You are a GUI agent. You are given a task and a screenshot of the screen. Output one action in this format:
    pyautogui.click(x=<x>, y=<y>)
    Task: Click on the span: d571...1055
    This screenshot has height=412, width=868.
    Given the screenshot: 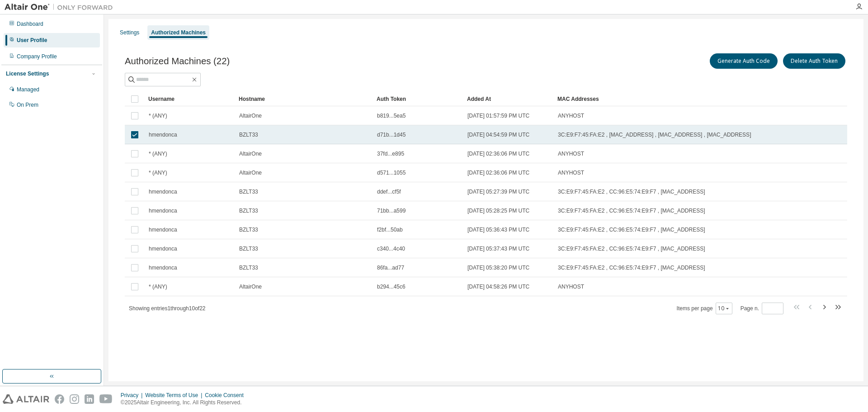 What is the action you would take?
    pyautogui.click(x=391, y=173)
    